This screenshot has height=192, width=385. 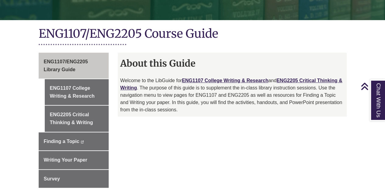 I want to click on h2: About this Guide, so click(x=232, y=63).